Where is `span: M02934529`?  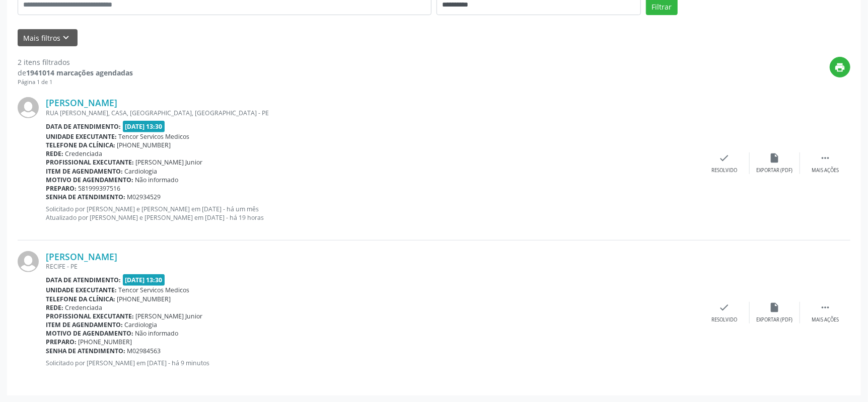
span: M02934529 is located at coordinates (144, 197).